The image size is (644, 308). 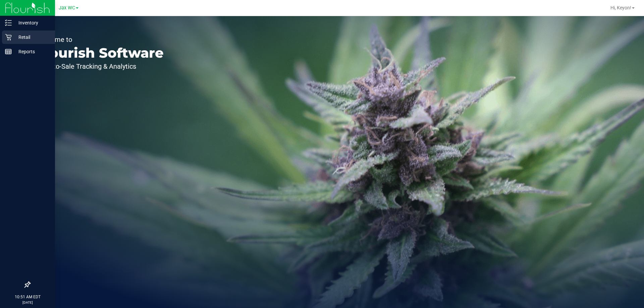 What do you see at coordinates (621, 8) in the screenshot?
I see `span: Hi, Keyon!` at bounding box center [621, 8].